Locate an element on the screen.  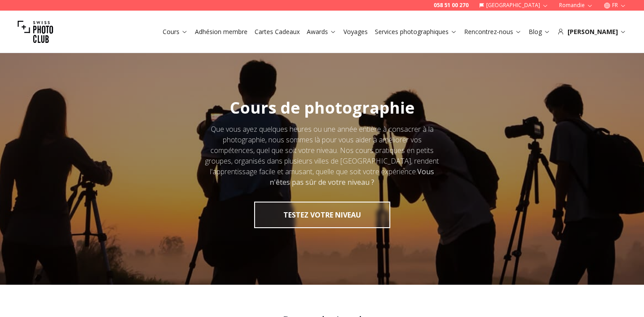
a: Blog is located at coordinates (539, 32).